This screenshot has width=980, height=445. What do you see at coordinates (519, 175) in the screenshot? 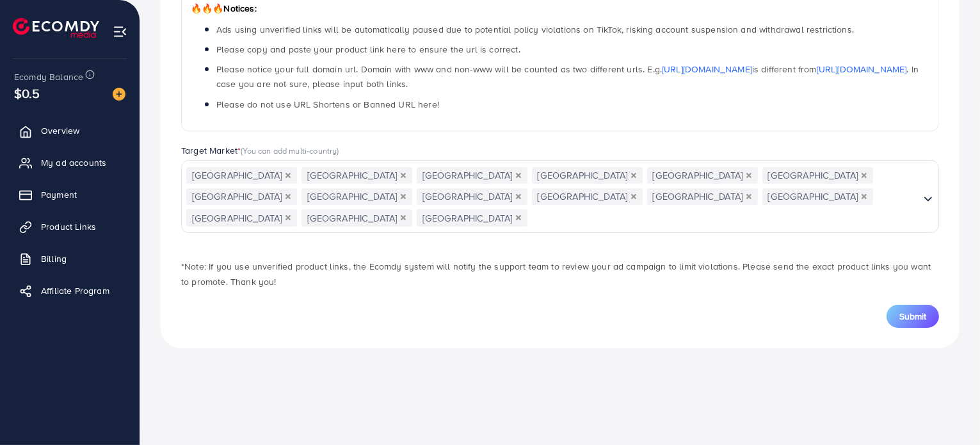
I see `button: Deselect France` at bounding box center [519, 175].